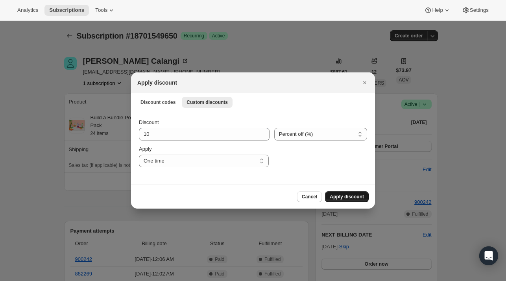 The width and height of the screenshot is (506, 281). Describe the element at coordinates (158, 102) in the screenshot. I see `span: Discount codes` at that location.